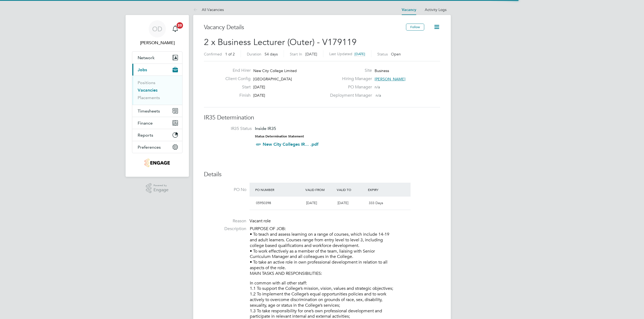 The image size is (644, 319). I want to click on a: 20, so click(175, 29).